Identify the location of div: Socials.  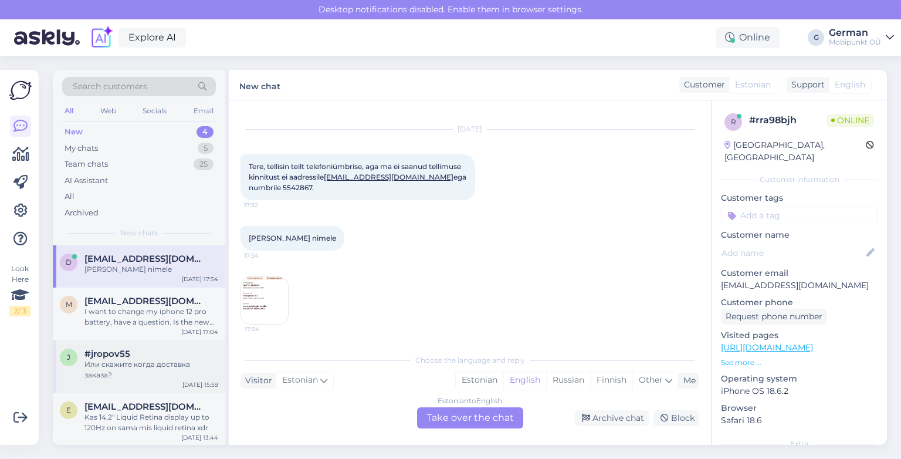
(154, 111).